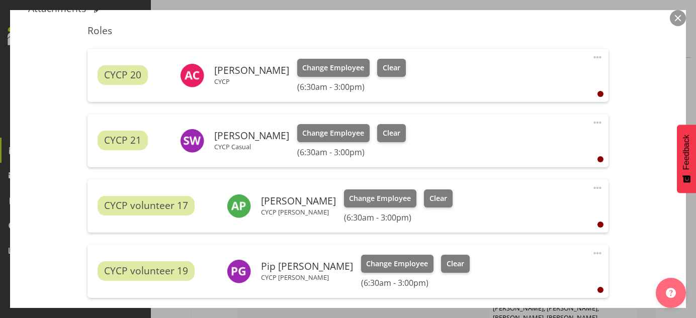  Describe the element at coordinates (251, 81) in the screenshot. I see `p: CYCP` at that location.